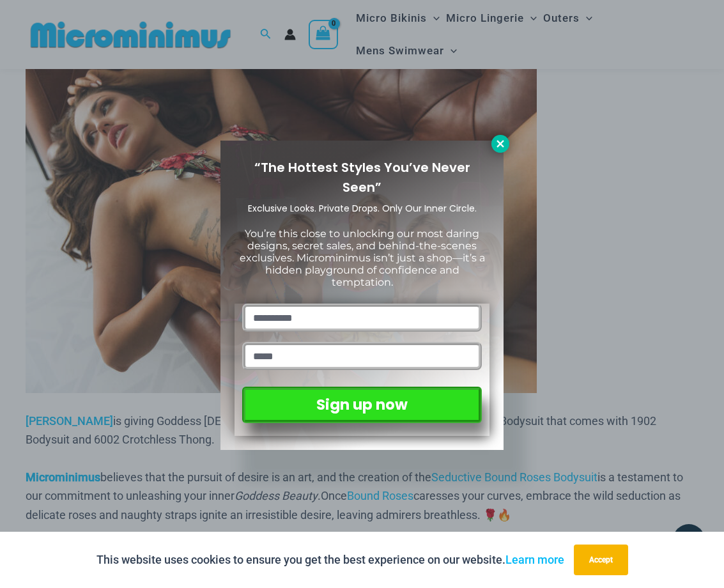 This screenshot has height=588, width=724. I want to click on span: “The Hottest Styles You’ve Never Seen”, so click(362, 177).